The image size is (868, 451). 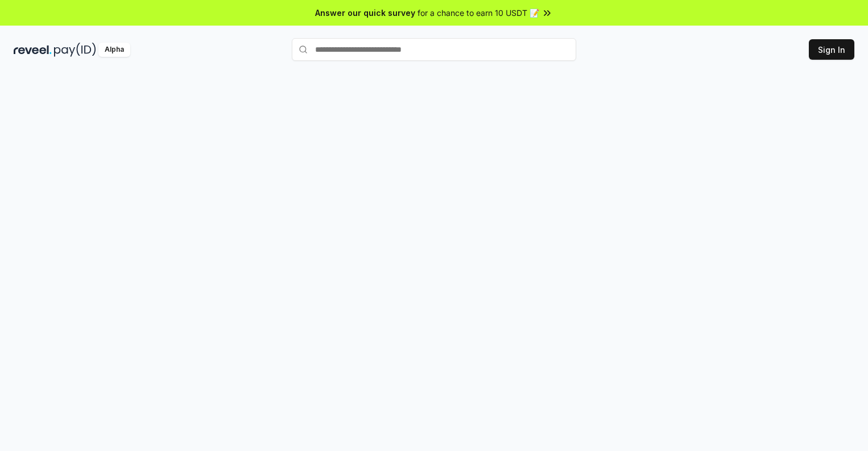 I want to click on span: Answer our quick survey, so click(x=365, y=13).